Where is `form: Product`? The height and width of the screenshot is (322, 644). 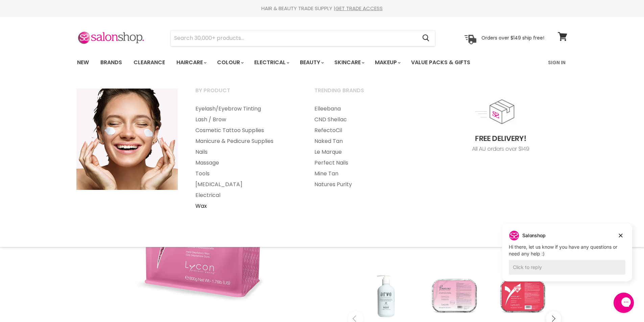
form: Product is located at coordinates (303, 38).